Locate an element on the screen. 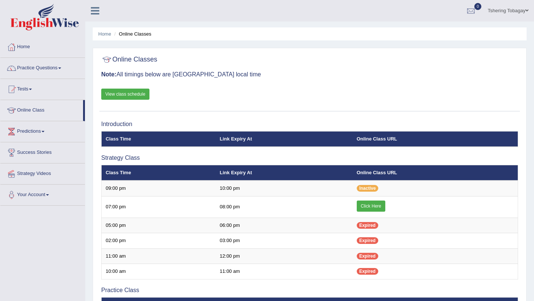  td: 07:00 pm is located at coordinates (159, 207).